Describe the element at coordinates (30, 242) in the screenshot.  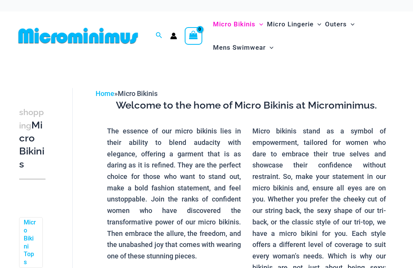
I see `a: Micro Bikini Tops` at that location.